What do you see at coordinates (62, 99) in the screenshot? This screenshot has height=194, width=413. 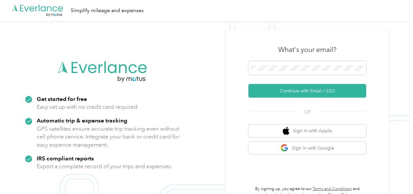 I see `strong: Get started for free` at bounding box center [62, 99].